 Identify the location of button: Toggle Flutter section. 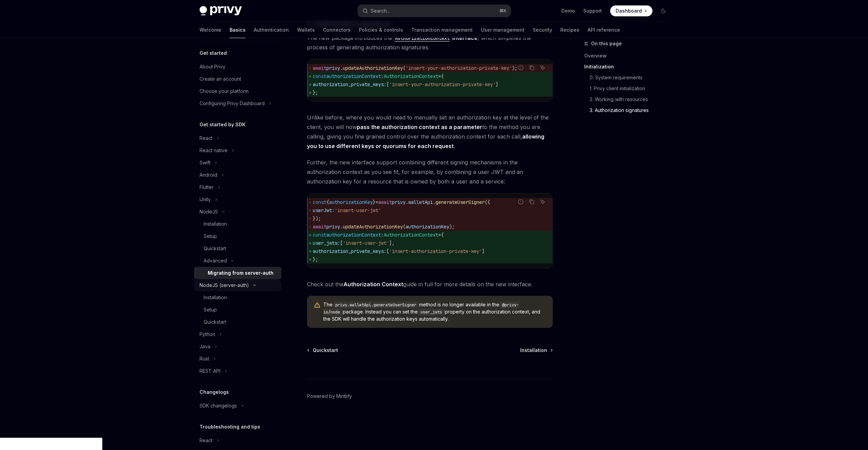
(237, 187).